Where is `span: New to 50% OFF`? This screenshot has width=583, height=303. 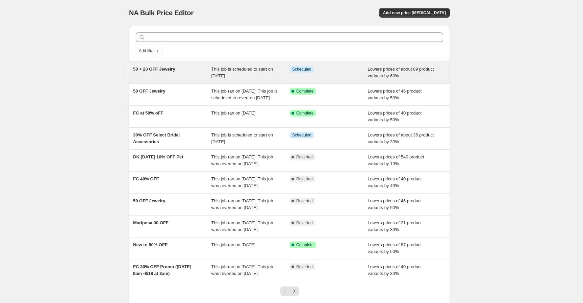
span: New to 50% OFF is located at coordinates (150, 245).